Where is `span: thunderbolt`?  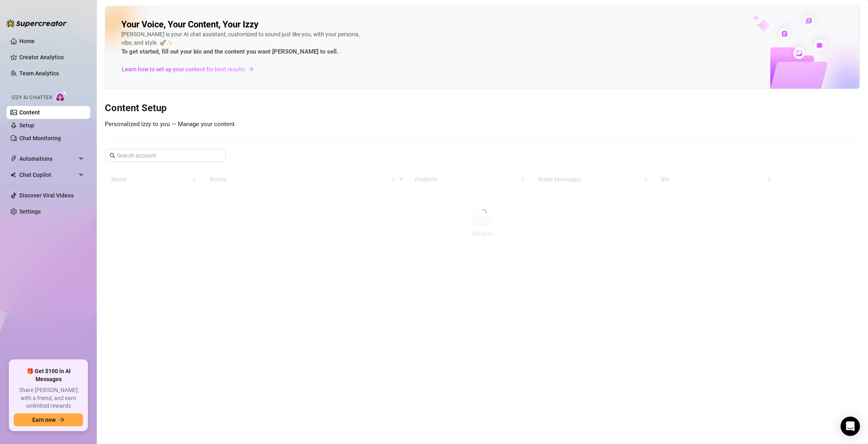
span: thunderbolt is located at coordinates (13, 158).